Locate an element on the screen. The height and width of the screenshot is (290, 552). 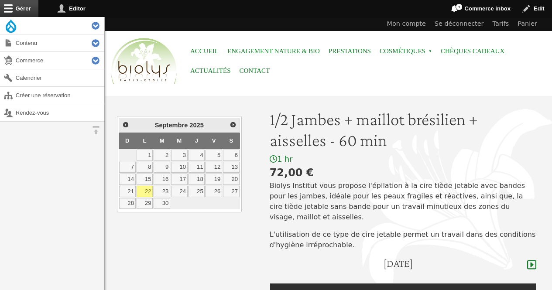
a: 13 is located at coordinates (231, 168).